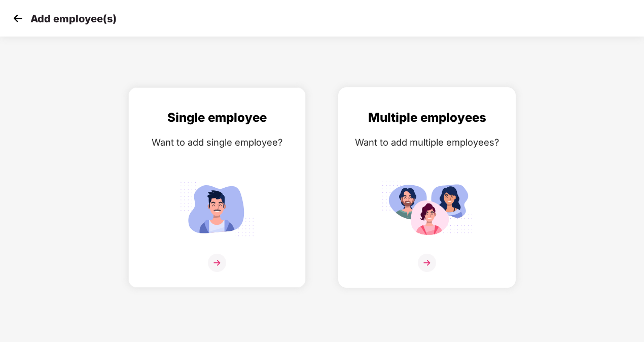  Describe the element at coordinates (74, 19) in the screenshot. I see `p: Add employee(s)` at that location.